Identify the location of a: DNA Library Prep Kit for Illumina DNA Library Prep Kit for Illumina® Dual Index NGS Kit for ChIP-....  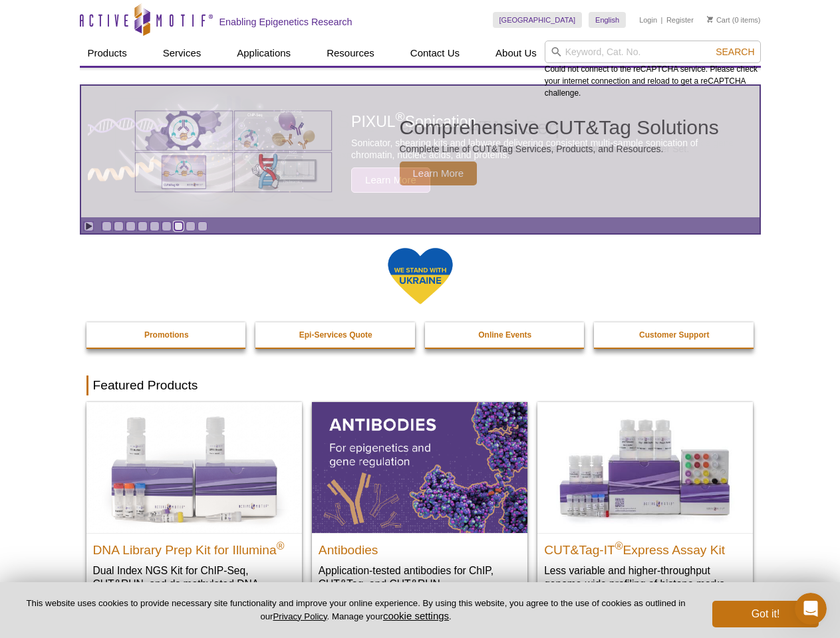
(194, 510).